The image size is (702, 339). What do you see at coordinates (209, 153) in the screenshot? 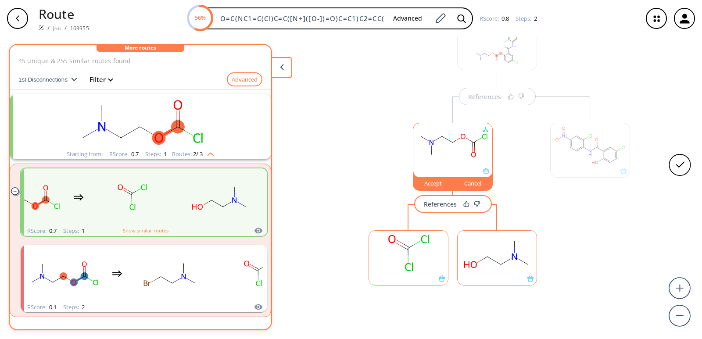
I see `img: Up` at bounding box center [209, 153].